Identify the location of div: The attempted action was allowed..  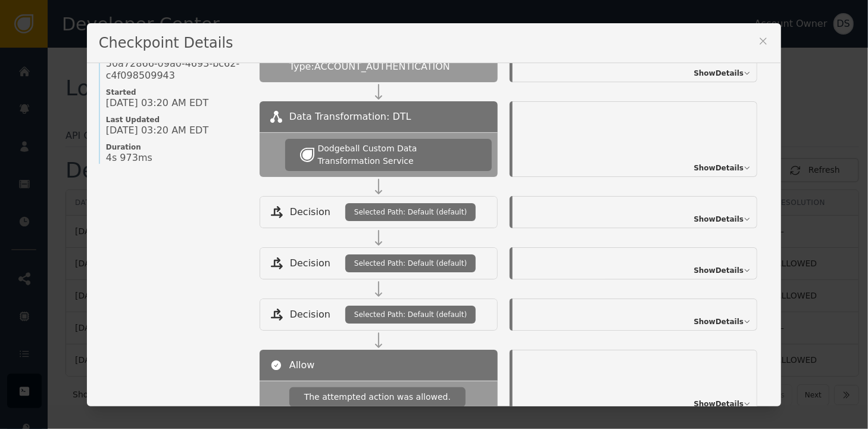
(378, 397).